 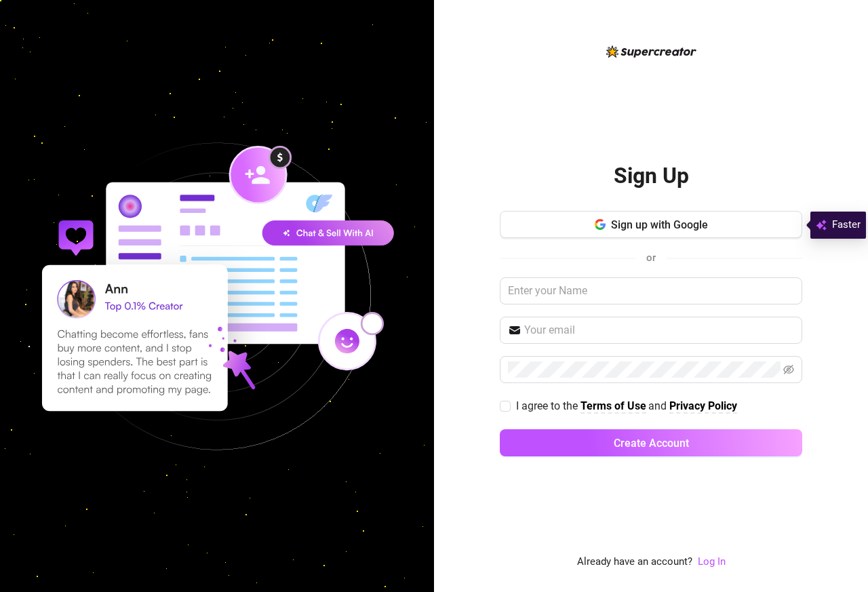 What do you see at coordinates (788, 369) in the screenshot?
I see `span: eye-invisible` at bounding box center [788, 369].